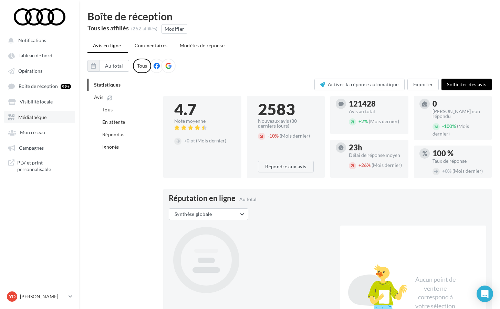 This screenshot has height=309, width=500. I want to click on span: 0%, so click(447, 171).